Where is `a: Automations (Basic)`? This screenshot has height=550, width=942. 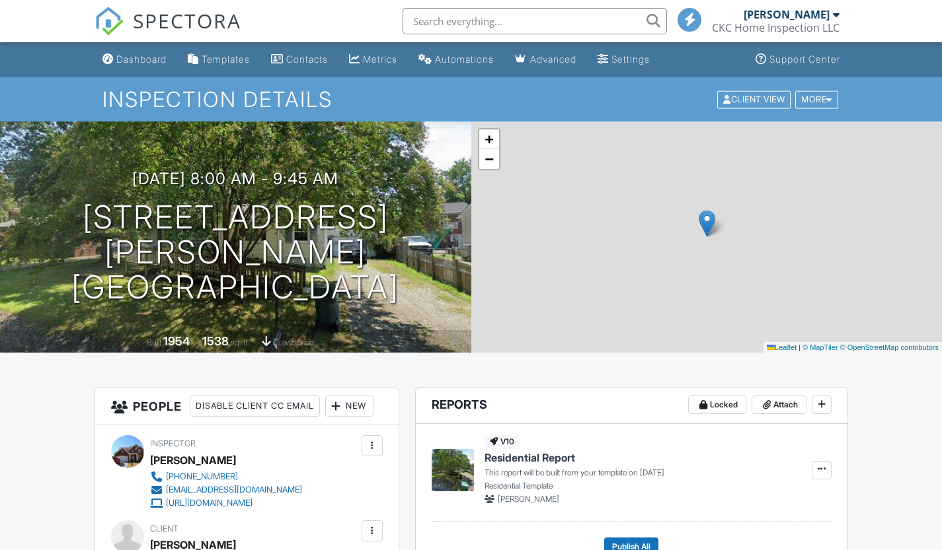
a: Automations (Basic) is located at coordinates (456, 59).